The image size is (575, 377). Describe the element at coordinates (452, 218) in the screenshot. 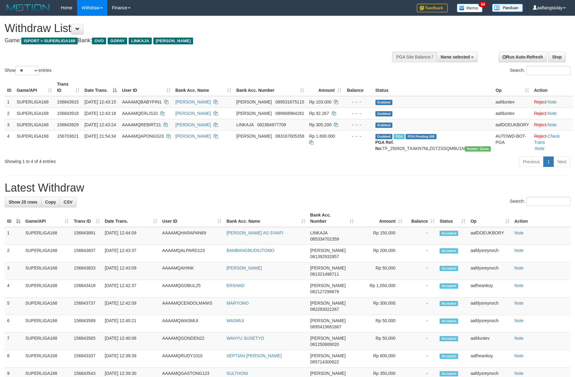

I see `th: Status: activate to sort column ascending` at that location.